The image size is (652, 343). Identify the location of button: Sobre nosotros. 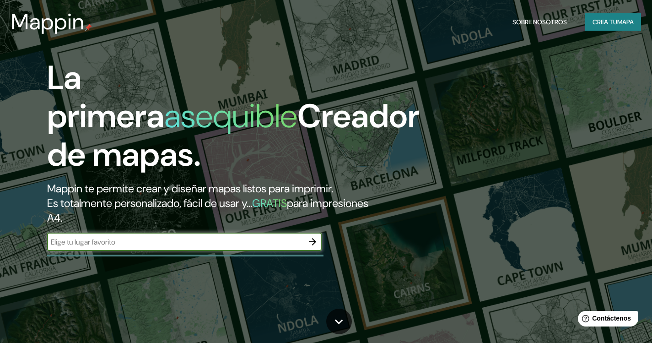
(540, 22).